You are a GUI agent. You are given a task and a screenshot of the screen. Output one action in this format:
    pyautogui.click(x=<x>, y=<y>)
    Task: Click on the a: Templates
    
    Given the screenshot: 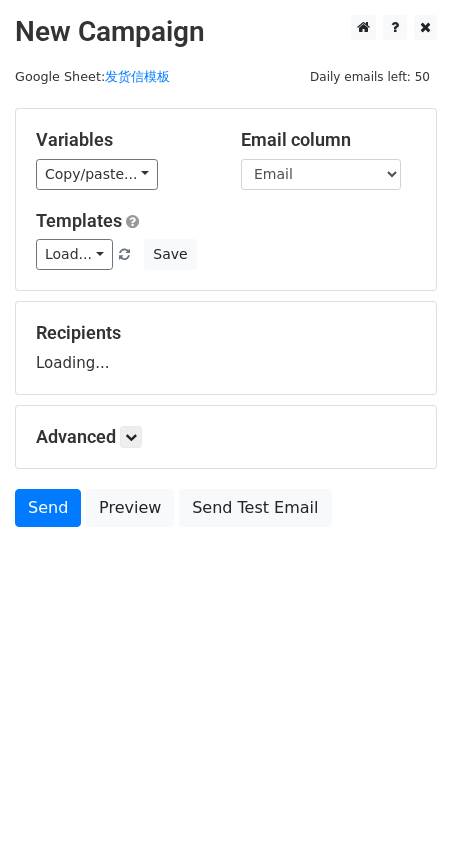 What is the action you would take?
    pyautogui.click(x=79, y=220)
    